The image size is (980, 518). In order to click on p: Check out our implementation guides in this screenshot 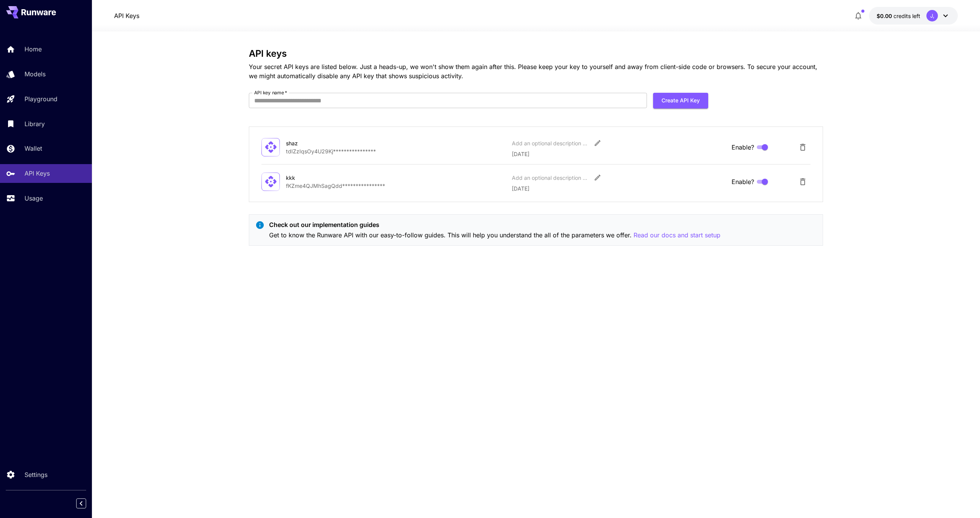, I will do `click(494, 225)`.